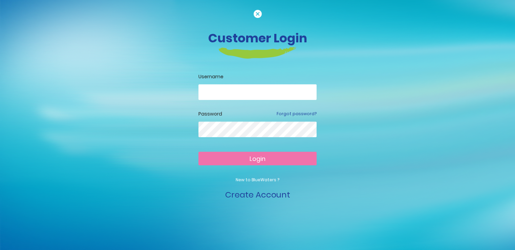  I want to click on a: Create Account, so click(258, 194).